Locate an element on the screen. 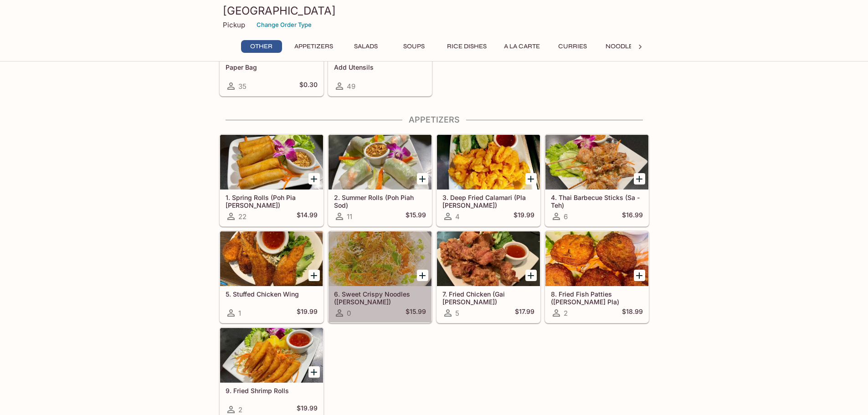 The image size is (868, 415). div: 7. Fried Chicken (Gai Tod) is located at coordinates (488, 259).